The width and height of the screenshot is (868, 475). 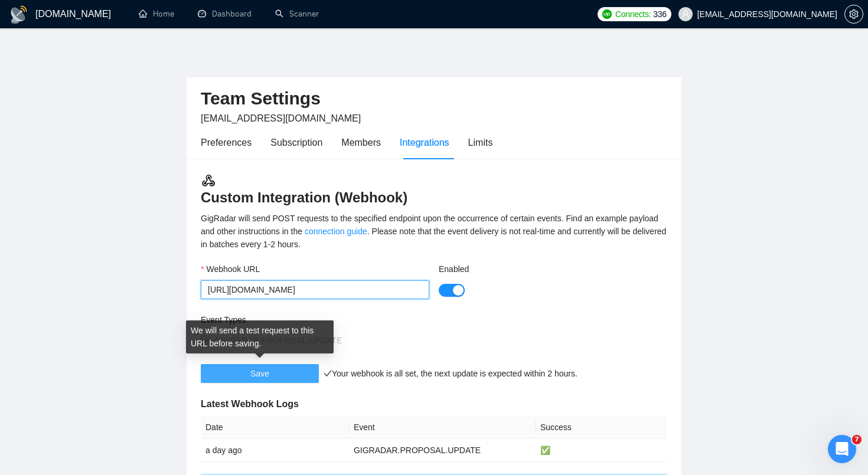 I want to click on label: Event Types, so click(x=223, y=320).